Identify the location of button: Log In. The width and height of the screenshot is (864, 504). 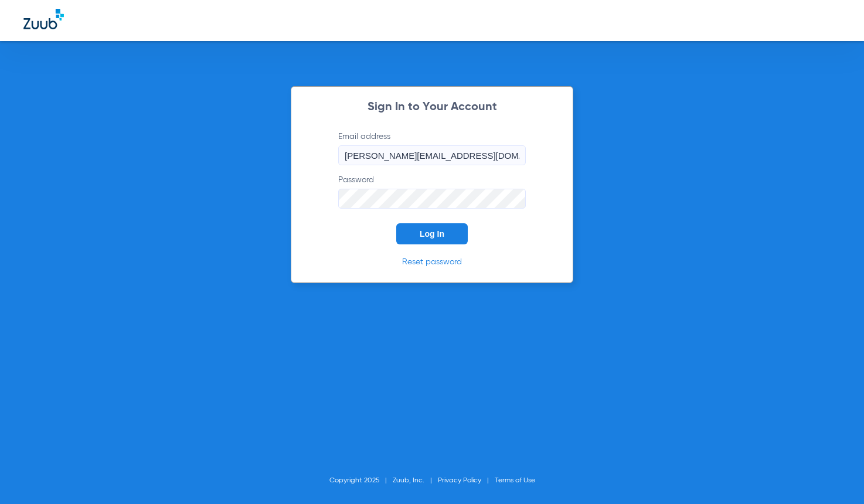
(432, 234).